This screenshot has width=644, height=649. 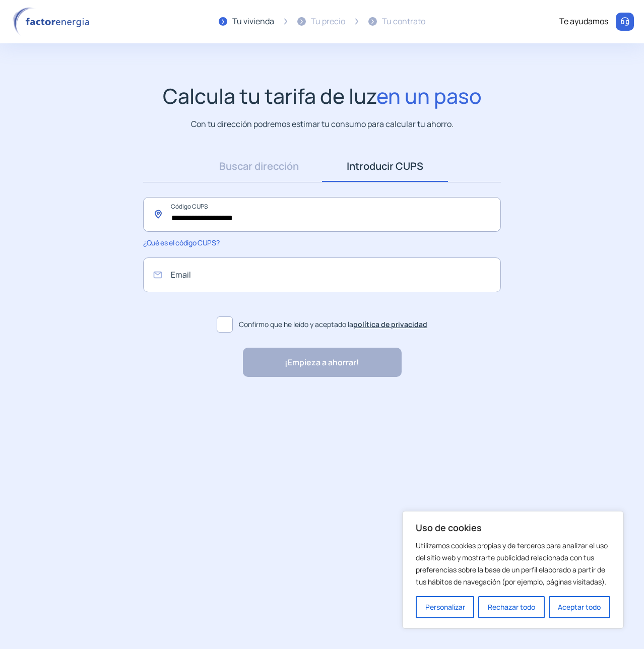 What do you see at coordinates (181, 242) in the screenshot?
I see `span: ¿Qué es el código CUPS?` at bounding box center [181, 242].